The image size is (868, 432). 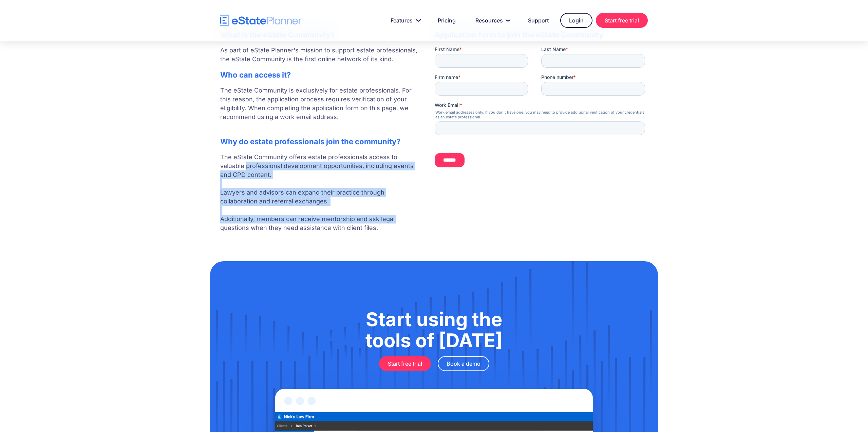 I want to click on a: home, so click(x=261, y=21).